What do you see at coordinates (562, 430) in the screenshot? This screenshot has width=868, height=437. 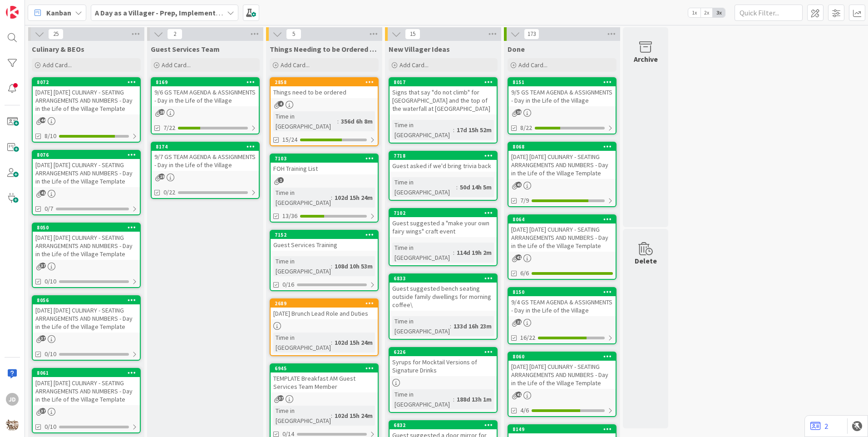 I see `div: 8149` at bounding box center [562, 430].